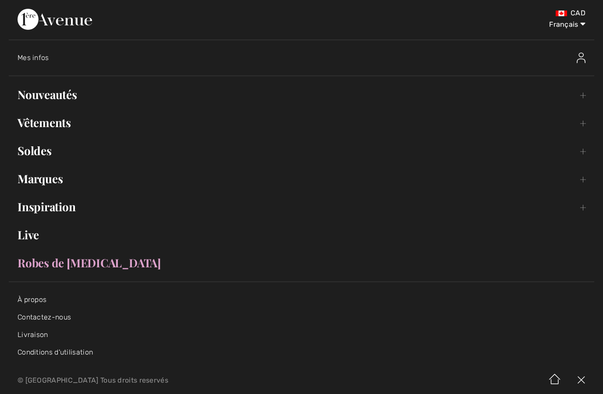 This screenshot has width=603, height=394. Describe the element at coordinates (55, 19) in the screenshot. I see `img: 1ère Avenue` at that location.